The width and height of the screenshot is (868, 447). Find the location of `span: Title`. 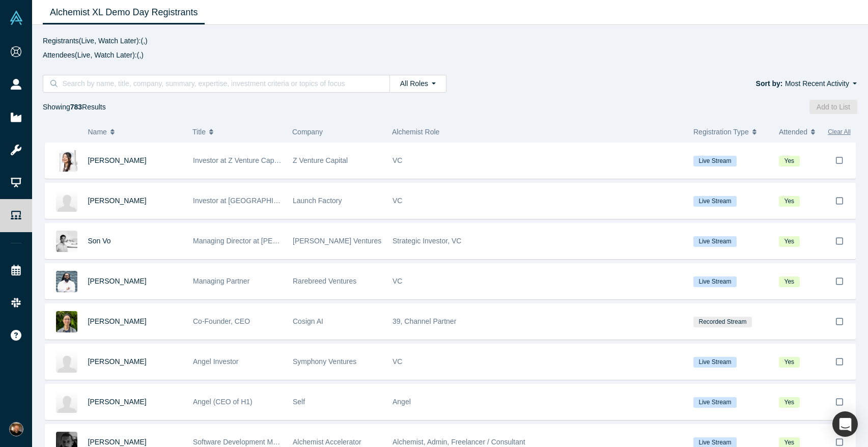

span: Title is located at coordinates (199, 132).